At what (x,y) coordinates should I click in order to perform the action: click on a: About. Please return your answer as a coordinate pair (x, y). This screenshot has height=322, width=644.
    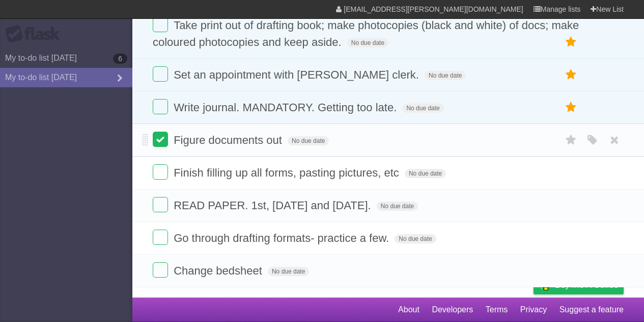
    Looking at the image, I should click on (409, 309).